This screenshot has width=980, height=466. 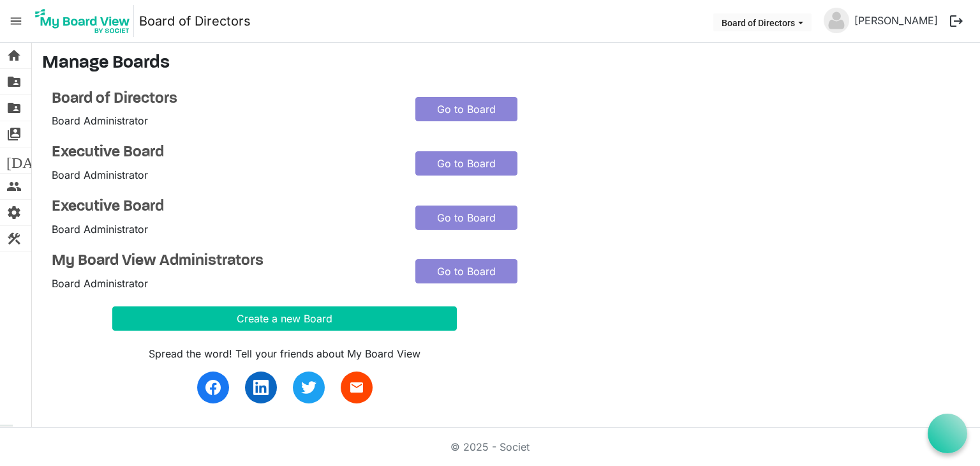 I want to click on a: My Board View Administrators, so click(x=224, y=261).